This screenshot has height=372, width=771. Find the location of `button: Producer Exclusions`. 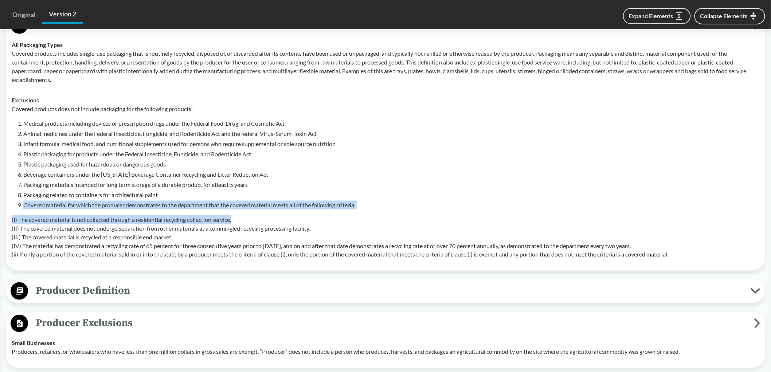

button: Producer Exclusions is located at coordinates (385, 323).